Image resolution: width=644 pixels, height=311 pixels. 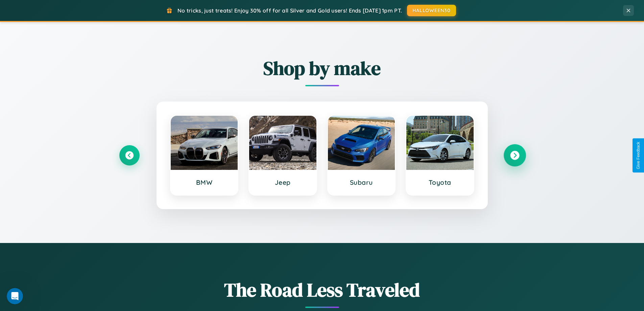 What do you see at coordinates (432, 11) in the screenshot?
I see `button: HALLOWEEN30` at bounding box center [432, 11].